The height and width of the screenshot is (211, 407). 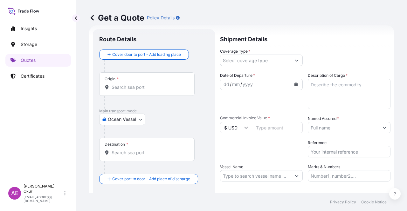 What do you see at coordinates (277, 128) in the screenshot?
I see `input: Type amount` at bounding box center [277, 128].